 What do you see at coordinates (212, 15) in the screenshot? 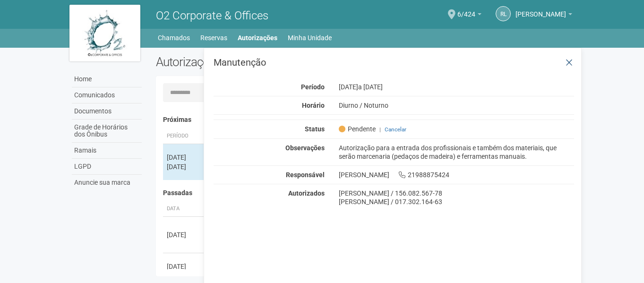
I see `span: O2 Corporate & Offices` at bounding box center [212, 15].